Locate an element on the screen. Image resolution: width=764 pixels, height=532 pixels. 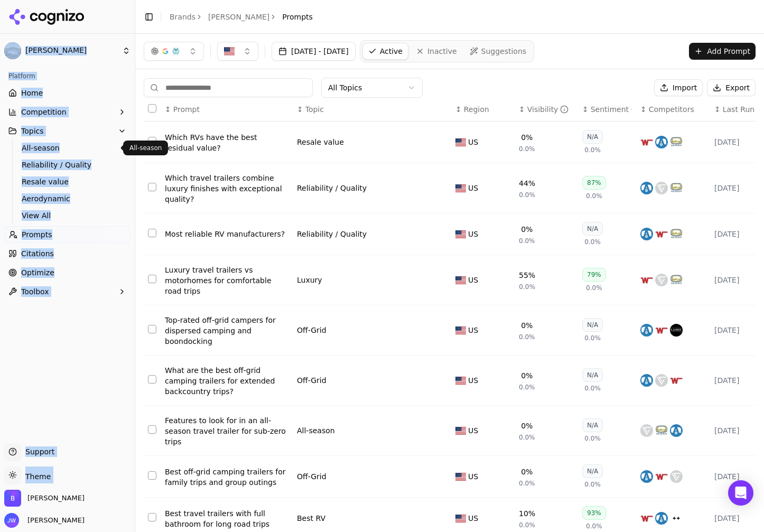
div: Resale value is located at coordinates (320, 142).